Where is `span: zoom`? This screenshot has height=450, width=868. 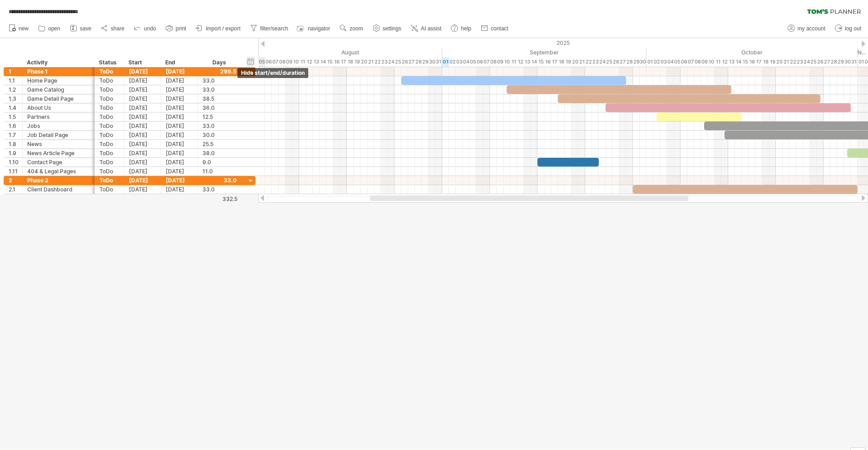
span: zoom is located at coordinates (356, 29).